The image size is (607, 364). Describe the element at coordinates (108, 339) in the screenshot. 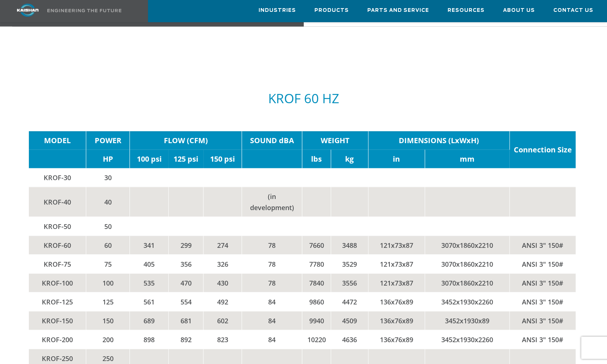

I see `td: 200` at that location.